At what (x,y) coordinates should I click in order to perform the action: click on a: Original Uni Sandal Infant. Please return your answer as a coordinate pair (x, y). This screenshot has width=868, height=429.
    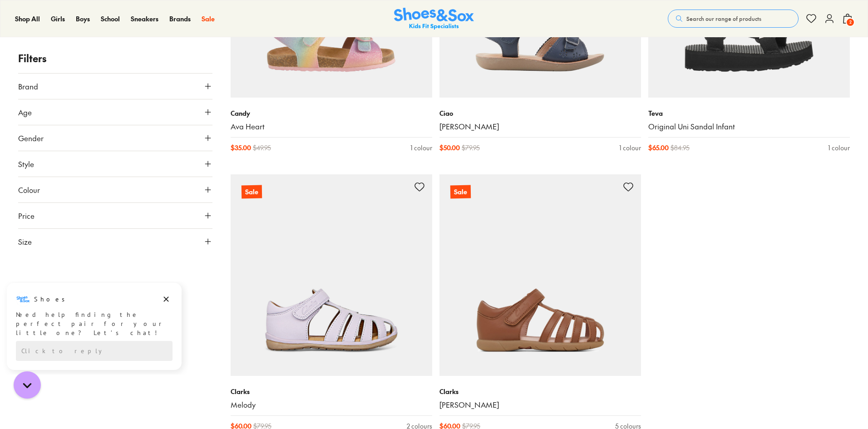
    Looking at the image, I should click on (749, 127).